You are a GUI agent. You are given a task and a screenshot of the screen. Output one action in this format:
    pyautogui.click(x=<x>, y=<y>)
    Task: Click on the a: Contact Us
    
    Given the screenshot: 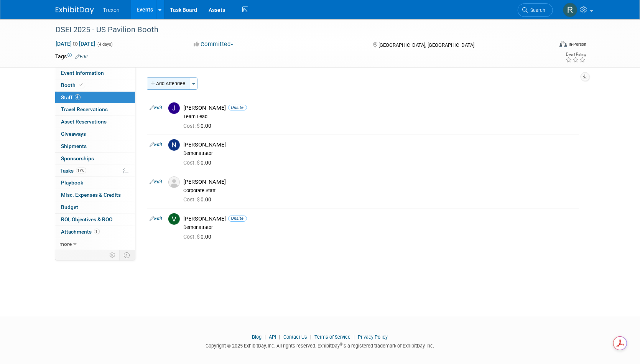 What is the action you would take?
    pyautogui.click(x=296, y=337)
    